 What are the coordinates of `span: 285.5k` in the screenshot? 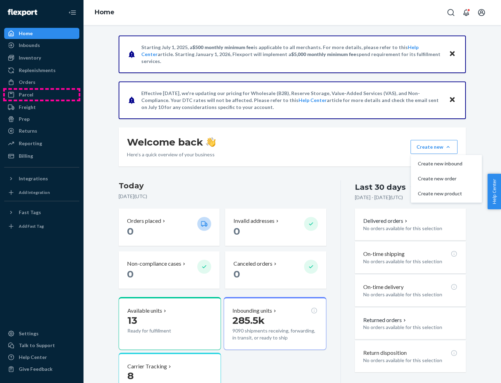 It's located at (249, 320).